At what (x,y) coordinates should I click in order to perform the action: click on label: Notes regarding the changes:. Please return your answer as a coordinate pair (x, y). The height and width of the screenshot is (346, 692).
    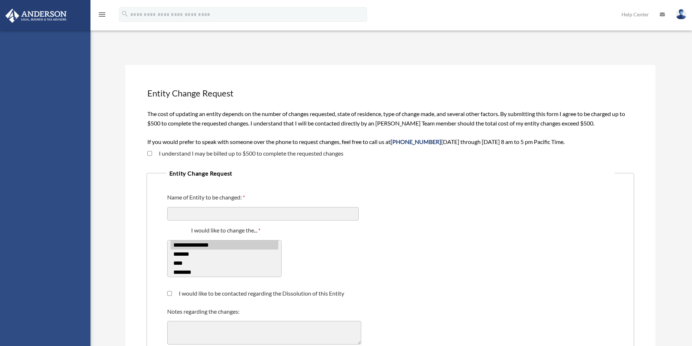
    Looking at the image, I should click on (204, 311).